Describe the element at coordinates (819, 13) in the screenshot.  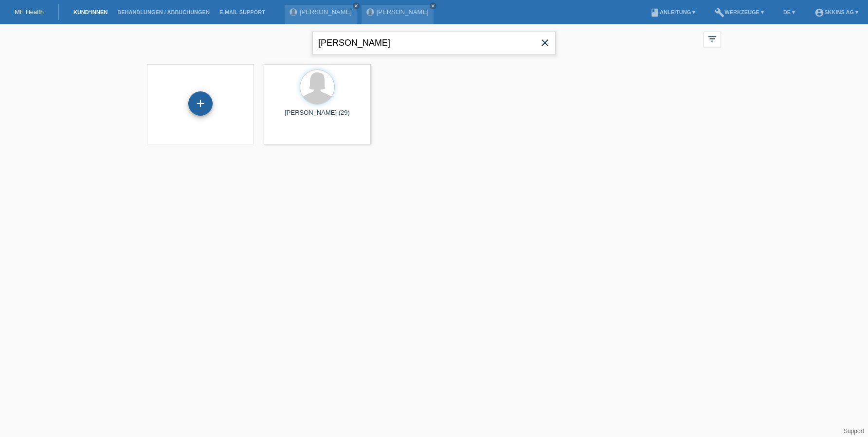
I see `i: account_circle` at that location.